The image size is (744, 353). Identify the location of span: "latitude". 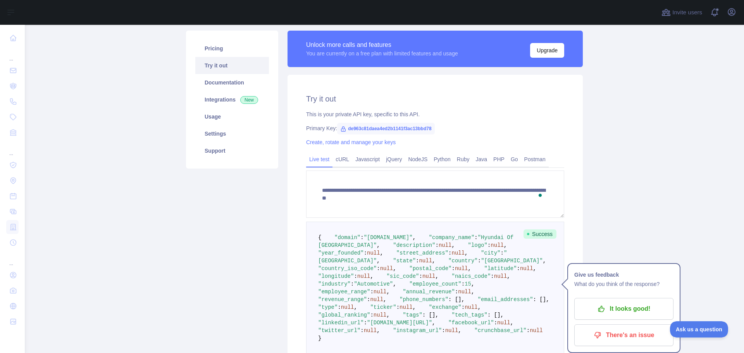
(500, 268).